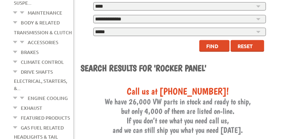 This screenshot has height=139, width=286. I want to click on a: Climate Control, so click(42, 62).